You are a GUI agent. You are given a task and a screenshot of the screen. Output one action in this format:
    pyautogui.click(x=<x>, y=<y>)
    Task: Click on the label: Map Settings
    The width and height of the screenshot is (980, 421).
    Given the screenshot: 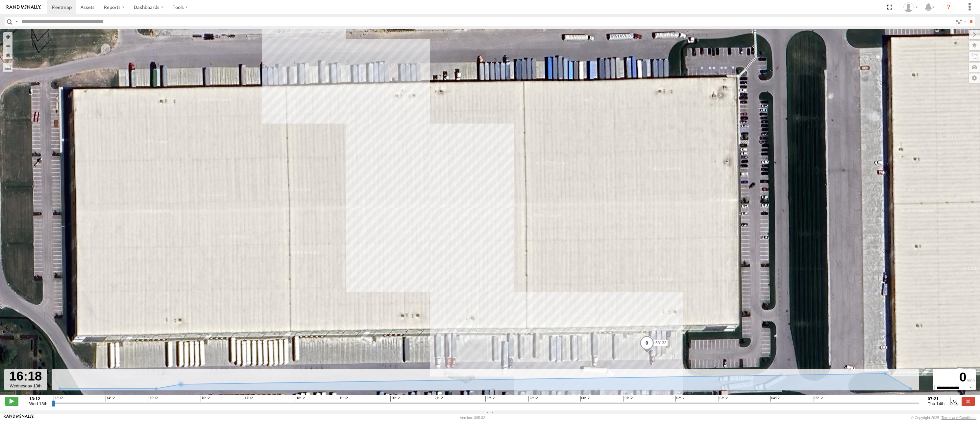 What is the action you would take?
    pyautogui.click(x=974, y=78)
    